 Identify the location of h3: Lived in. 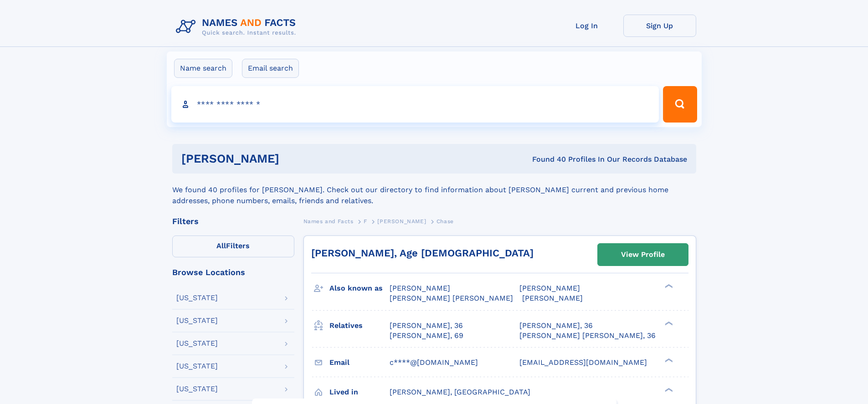
(359, 392).